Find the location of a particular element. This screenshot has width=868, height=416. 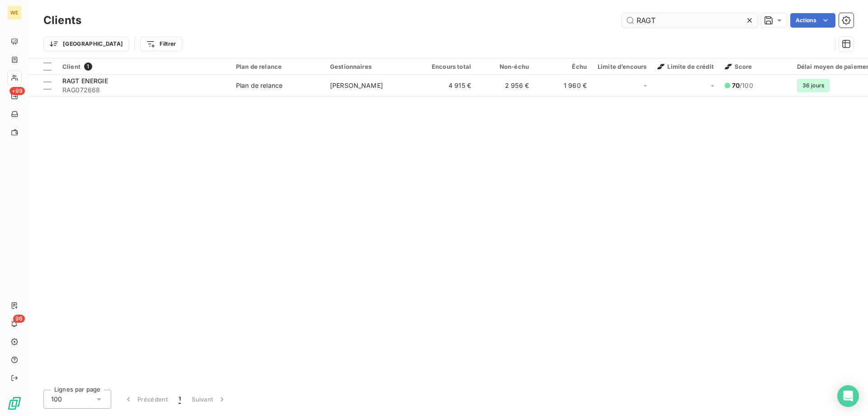

span: 96 is located at coordinates (19, 319).